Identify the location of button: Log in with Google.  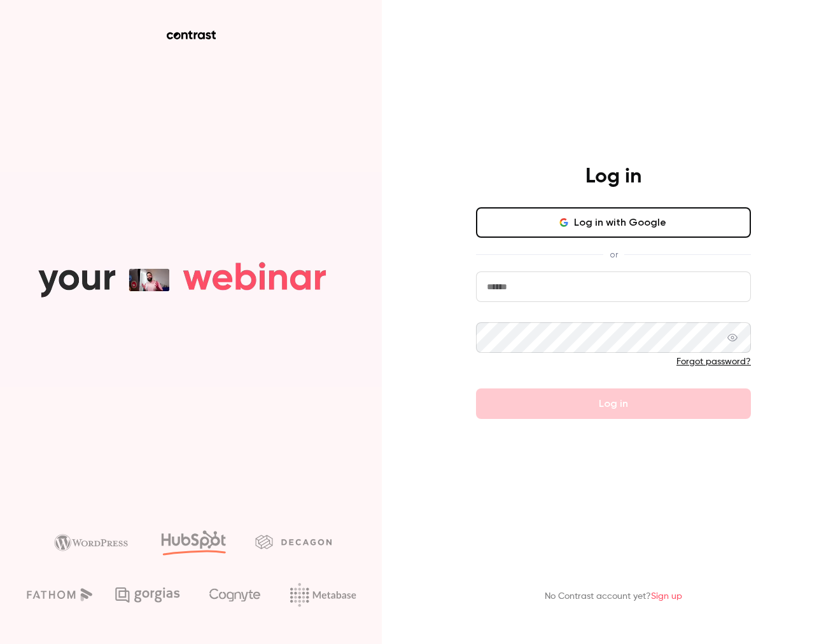
(613, 222).